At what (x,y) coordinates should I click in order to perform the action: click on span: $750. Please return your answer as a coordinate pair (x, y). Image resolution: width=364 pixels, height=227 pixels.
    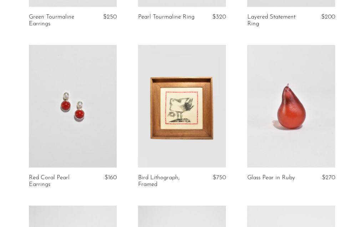
    Looking at the image, I should click on (219, 178).